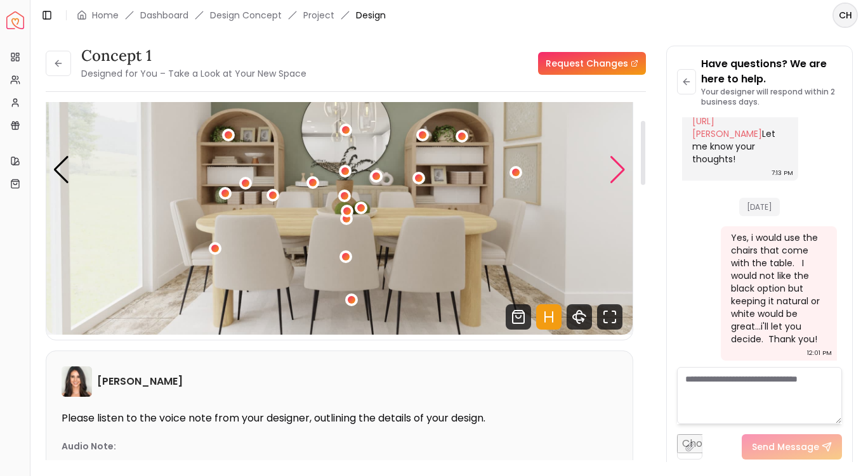  I want to click on span: Design, so click(370, 15).